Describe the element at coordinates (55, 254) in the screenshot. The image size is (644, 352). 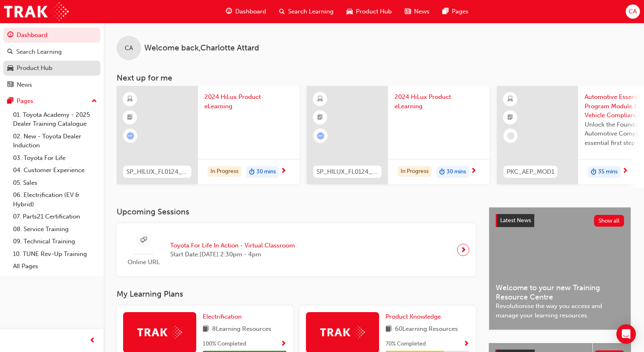
I see `a: 10. TUNE Rev-Up Training` at that location.